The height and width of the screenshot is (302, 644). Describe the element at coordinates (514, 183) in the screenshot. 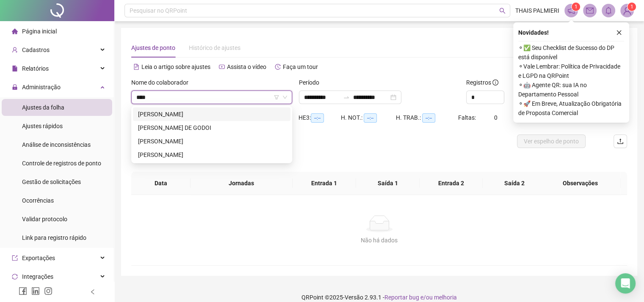

I see `th: Saída 2` at that location.